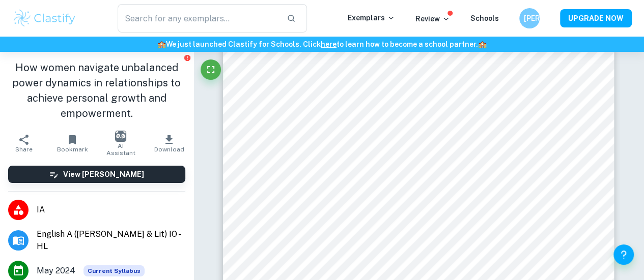 Image resolution: width=644 pixels, height=280 pixels. What do you see at coordinates (72, 143) in the screenshot?
I see `button: Bookmark` at bounding box center [72, 143].